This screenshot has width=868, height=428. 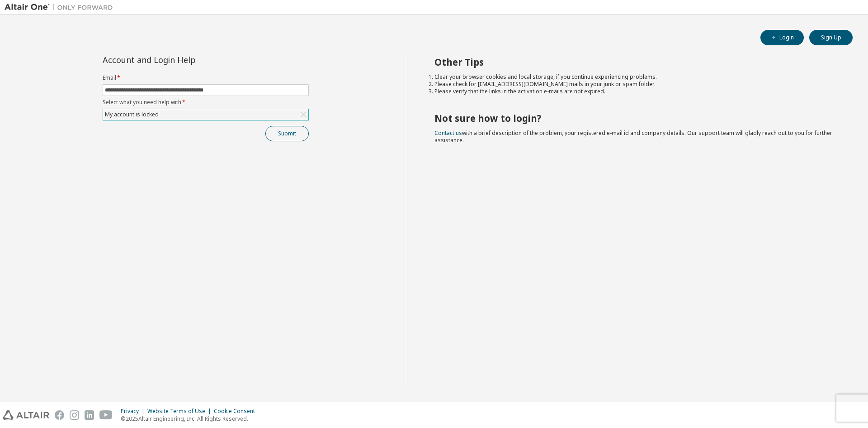 What do you see at coordinates (237, 411) in the screenshot?
I see `div: Cookie Consent` at bounding box center [237, 411].